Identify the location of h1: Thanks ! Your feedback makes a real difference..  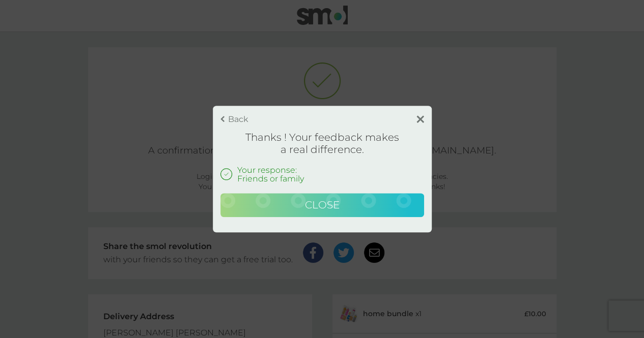
(322, 143).